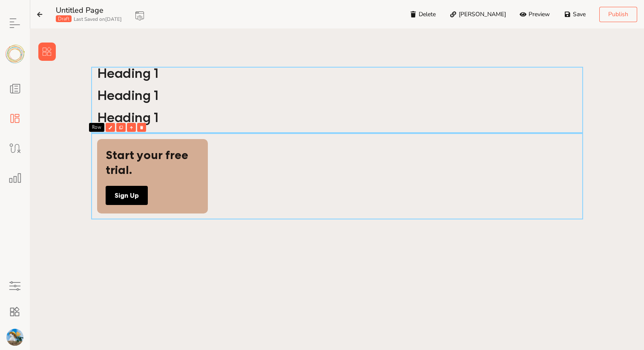 The height and width of the screenshot is (350, 644). I want to click on img: logo.svg, so click(15, 54).